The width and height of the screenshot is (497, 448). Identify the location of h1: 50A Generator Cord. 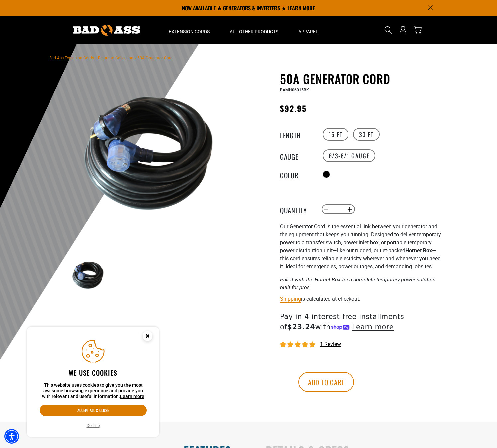
(362, 79).